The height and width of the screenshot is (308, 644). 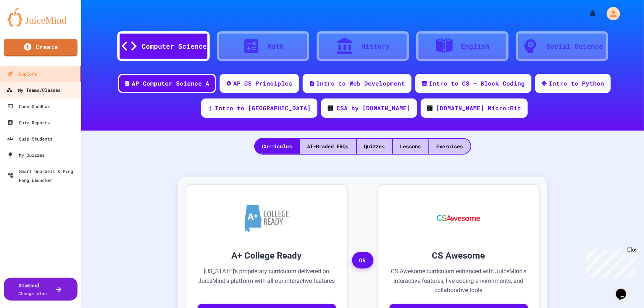 What do you see at coordinates (475, 46) in the screenshot?
I see `div: English` at bounding box center [475, 46].